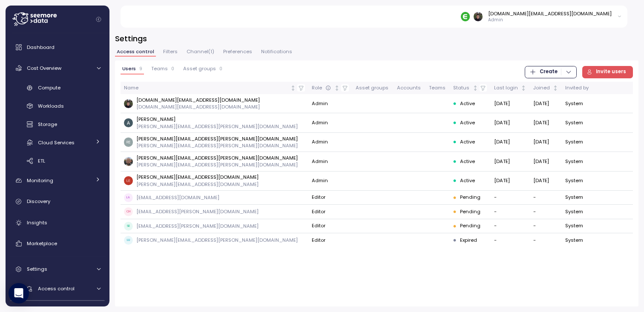  Describe the element at coordinates (58, 88) in the screenshot. I see `a: Compute` at that location.